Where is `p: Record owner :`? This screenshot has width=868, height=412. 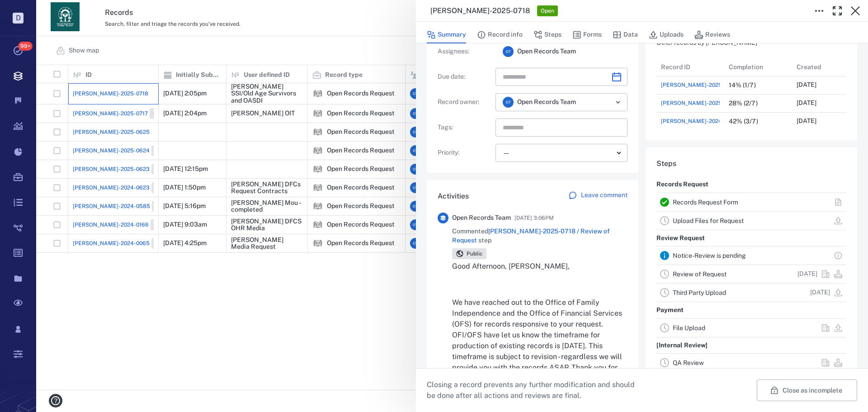 p: Record owner : is located at coordinates (465, 102).